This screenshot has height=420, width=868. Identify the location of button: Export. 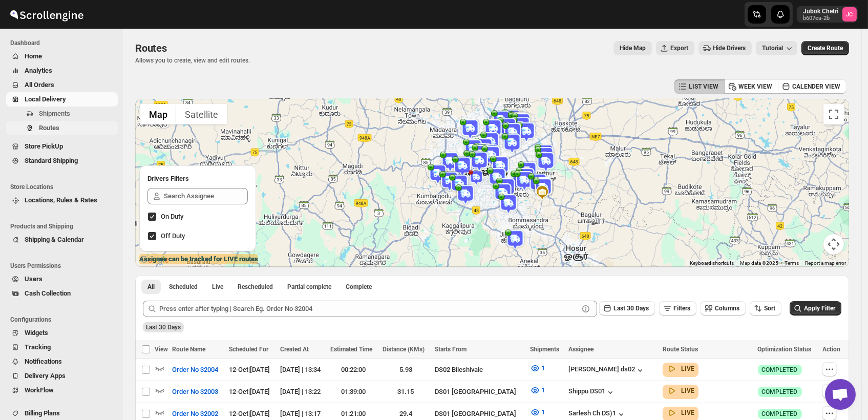
(675, 48).